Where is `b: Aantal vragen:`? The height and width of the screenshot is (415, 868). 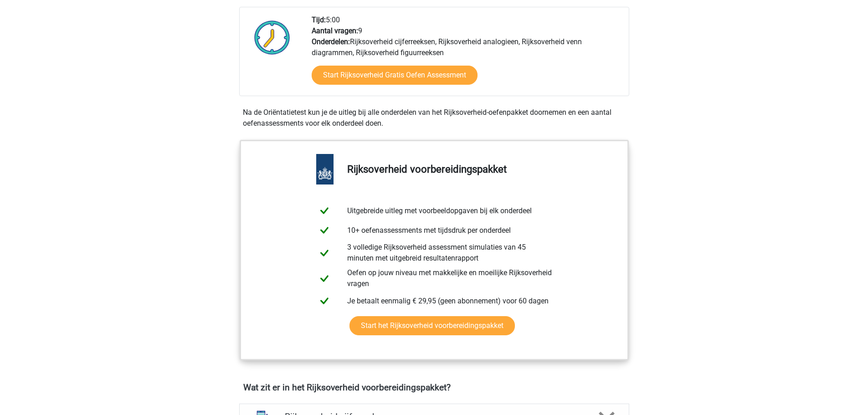 b: Aantal vragen: is located at coordinates (335, 31).